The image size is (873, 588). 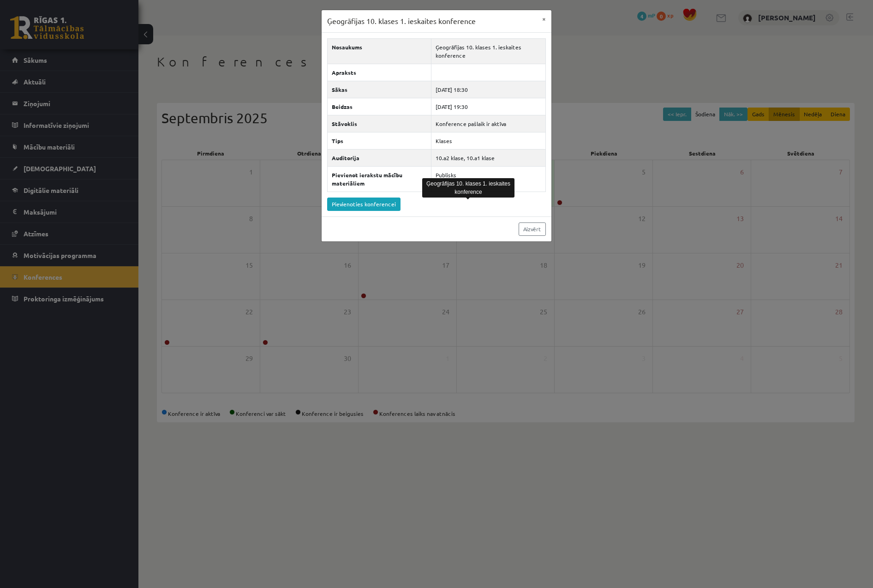 What do you see at coordinates (402, 21) in the screenshot?
I see `h3: Ģeogrāfijas 10. klases 1. ieskaites konference` at bounding box center [402, 21].